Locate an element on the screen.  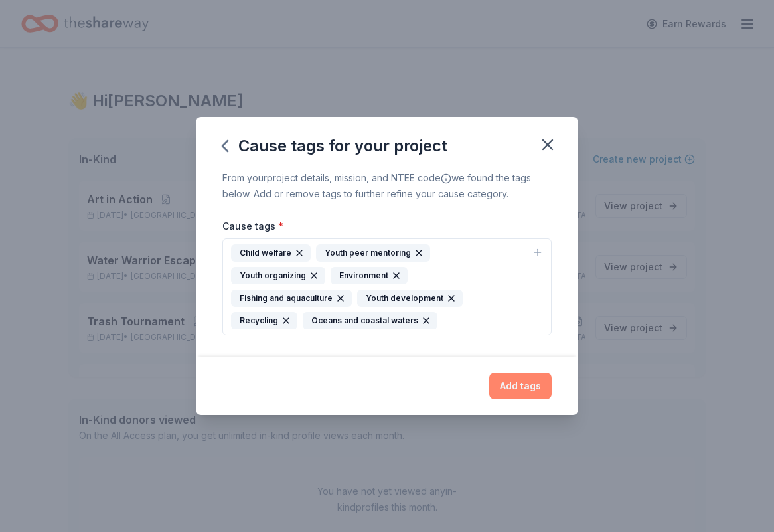
div: Fishing and aquaculture is located at coordinates (291, 299).